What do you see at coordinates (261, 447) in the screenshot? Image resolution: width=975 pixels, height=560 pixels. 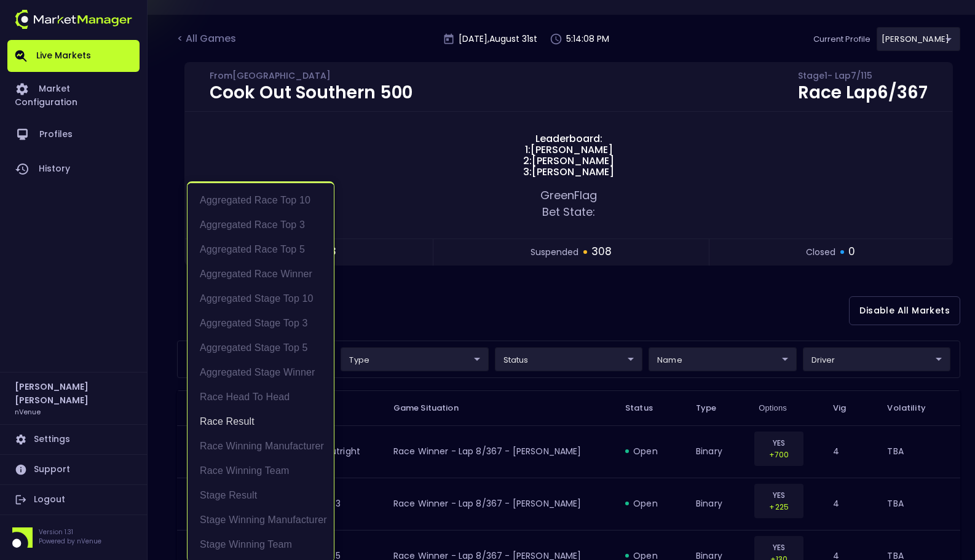 I see `li: Race Winning Manufacturer` at bounding box center [261, 447].